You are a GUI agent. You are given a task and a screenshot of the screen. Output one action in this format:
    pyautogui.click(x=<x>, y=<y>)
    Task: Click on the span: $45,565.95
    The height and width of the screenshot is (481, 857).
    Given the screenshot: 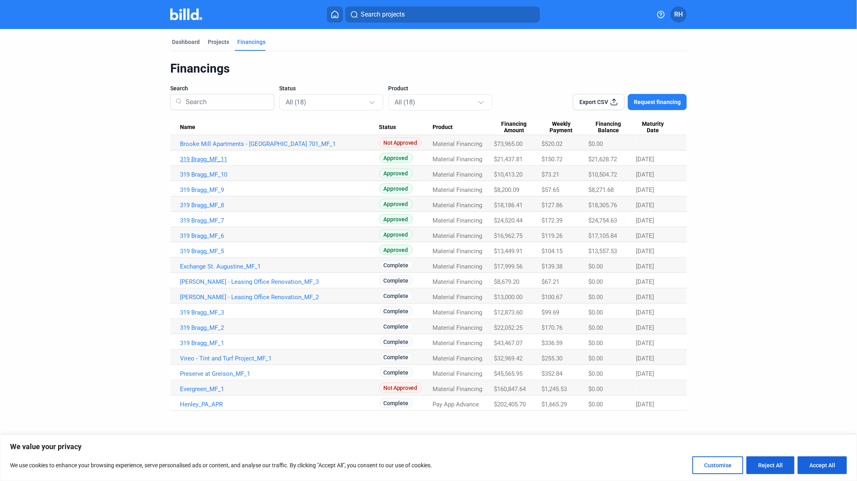 What is the action you would take?
    pyautogui.click(x=508, y=374)
    